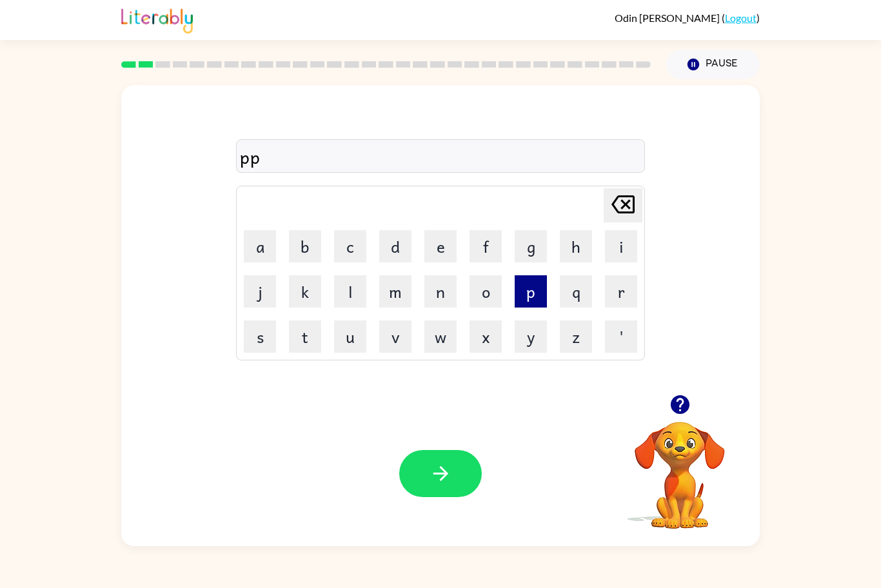  What do you see at coordinates (305, 291) in the screenshot?
I see `button: k` at bounding box center [305, 291].